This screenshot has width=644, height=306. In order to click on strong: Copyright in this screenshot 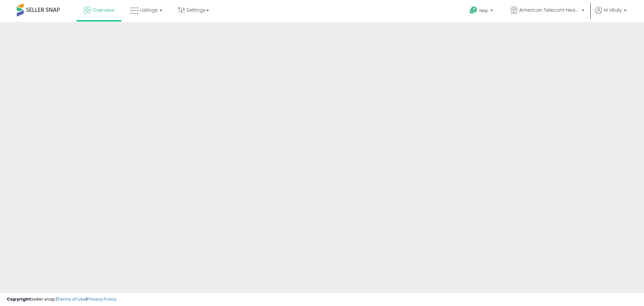, I will do `click(19, 299)`.